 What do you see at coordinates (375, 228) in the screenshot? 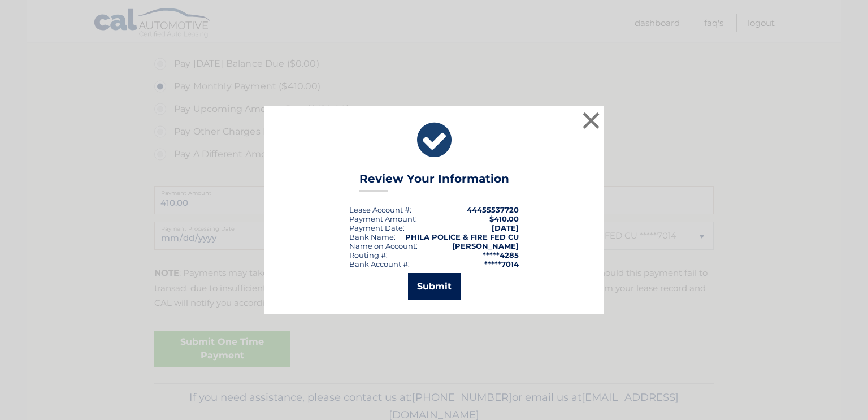
I see `span: Payment Date` at bounding box center [375, 228].